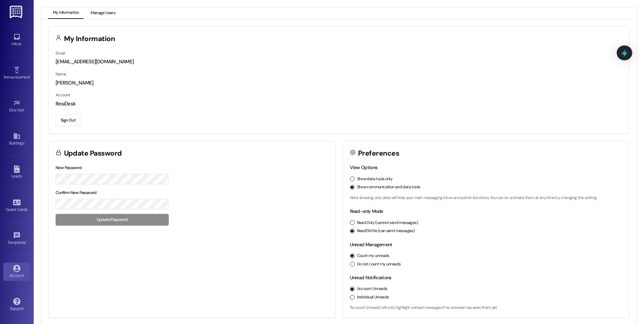  Describe the element at coordinates (17, 206) in the screenshot. I see `a: Guest Cards` at that location.